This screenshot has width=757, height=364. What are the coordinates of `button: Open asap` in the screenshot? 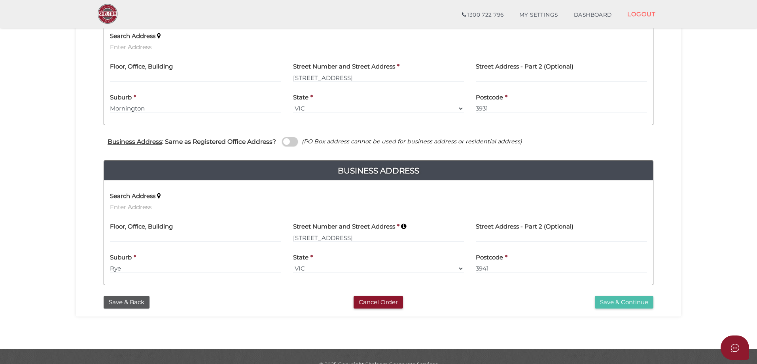 It's located at (735, 347).